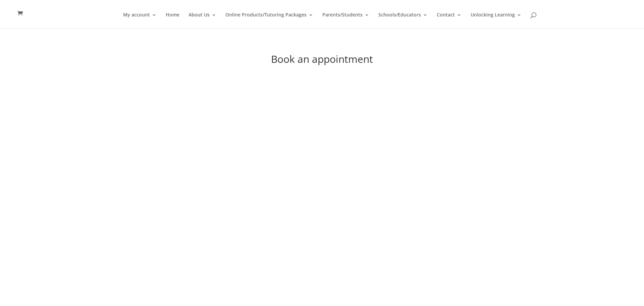 This screenshot has width=644, height=306. What do you see at coordinates (202, 20) in the screenshot?
I see `a: About Us` at bounding box center [202, 20].